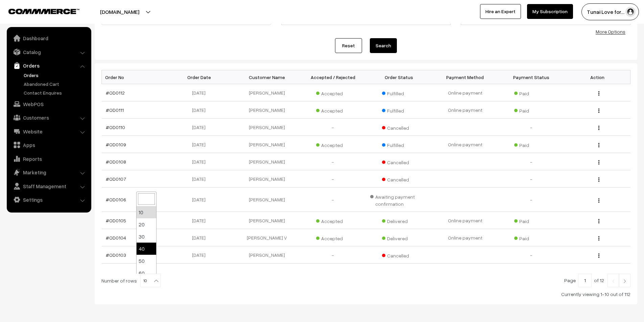 The height and width of the screenshot is (322, 644). I want to click on th: Action, so click(597, 77).